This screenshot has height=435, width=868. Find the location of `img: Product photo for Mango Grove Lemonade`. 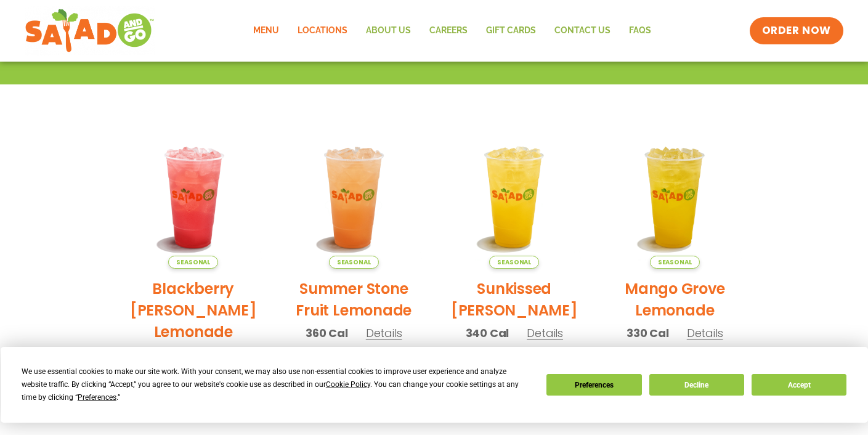

img: Product photo for Mango Grove Lemonade is located at coordinates (674, 197).